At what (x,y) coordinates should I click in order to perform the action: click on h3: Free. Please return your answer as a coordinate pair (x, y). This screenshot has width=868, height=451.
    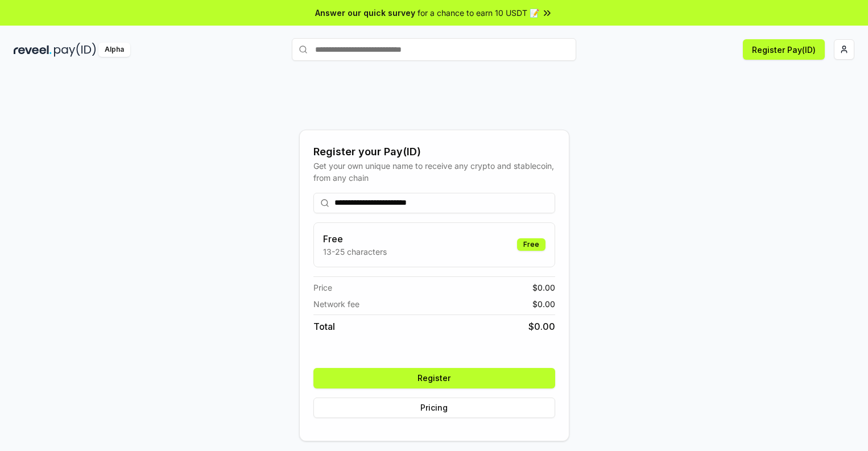
    Looking at the image, I should click on (355, 239).